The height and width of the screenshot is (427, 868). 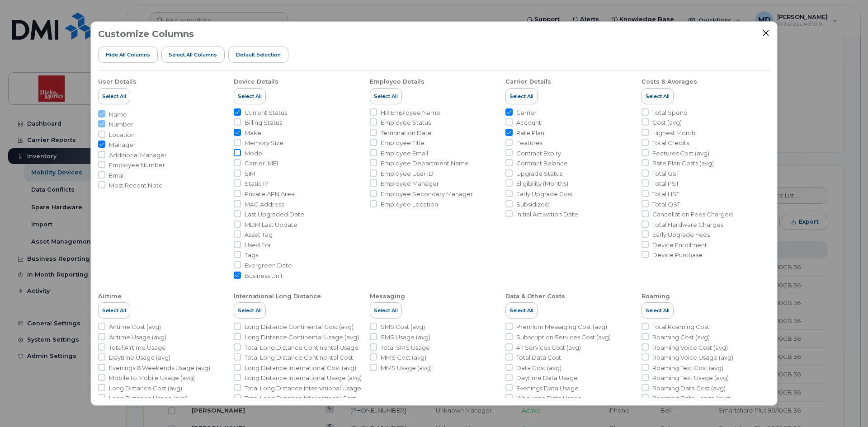 What do you see at coordinates (269, 194) in the screenshot?
I see `span: Private APN Area` at bounding box center [269, 194].